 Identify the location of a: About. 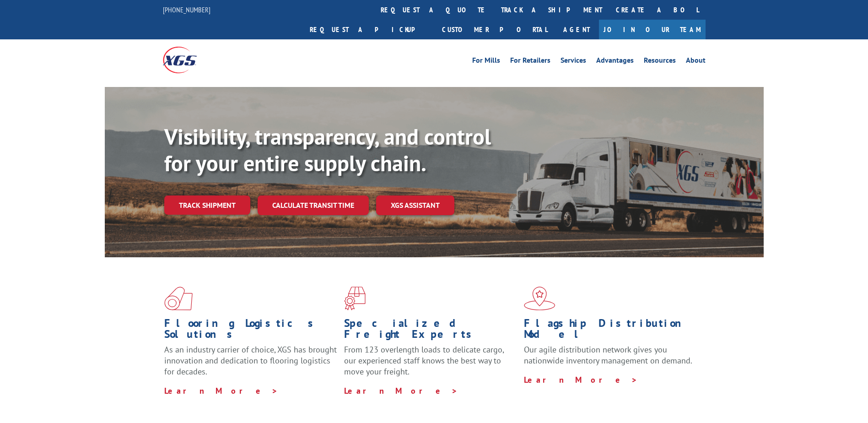
(695, 62).